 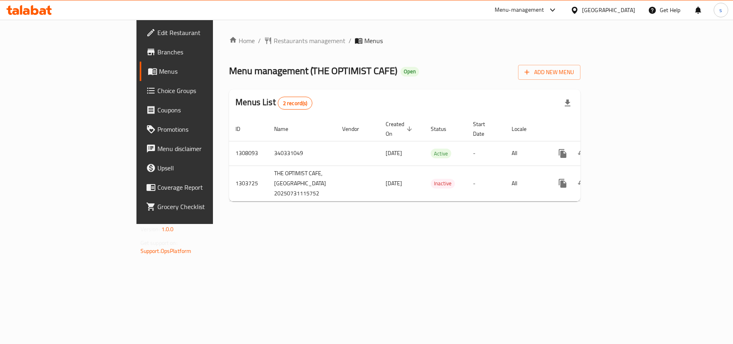 What do you see at coordinates (313, 70) in the screenshot?
I see `span: Menu management ( THE OPTIMIST CAFE )` at bounding box center [313, 70].